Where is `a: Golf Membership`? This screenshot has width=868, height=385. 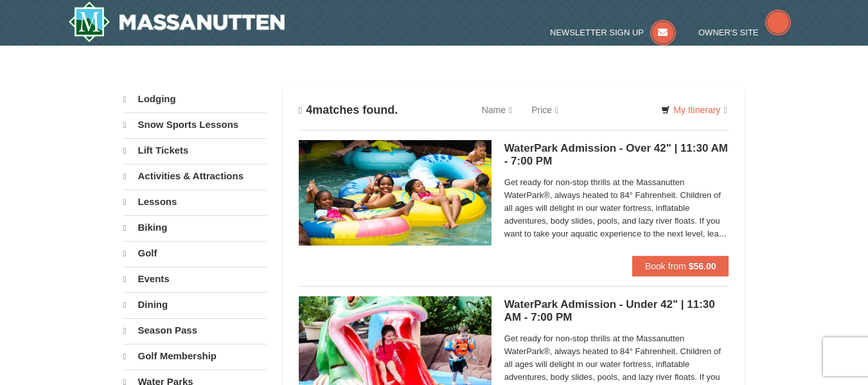
a: Golf Membership is located at coordinates (195, 356).